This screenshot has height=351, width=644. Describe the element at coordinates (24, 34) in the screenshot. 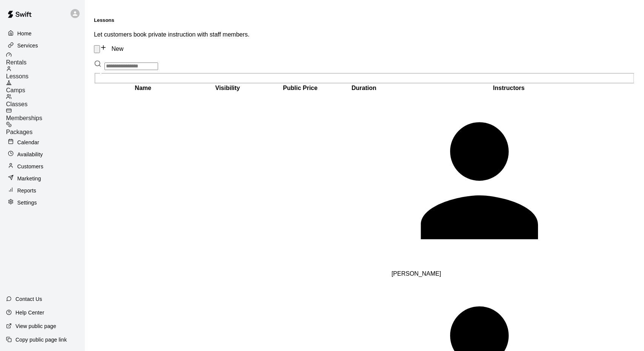

I see `p: Home` at that location.